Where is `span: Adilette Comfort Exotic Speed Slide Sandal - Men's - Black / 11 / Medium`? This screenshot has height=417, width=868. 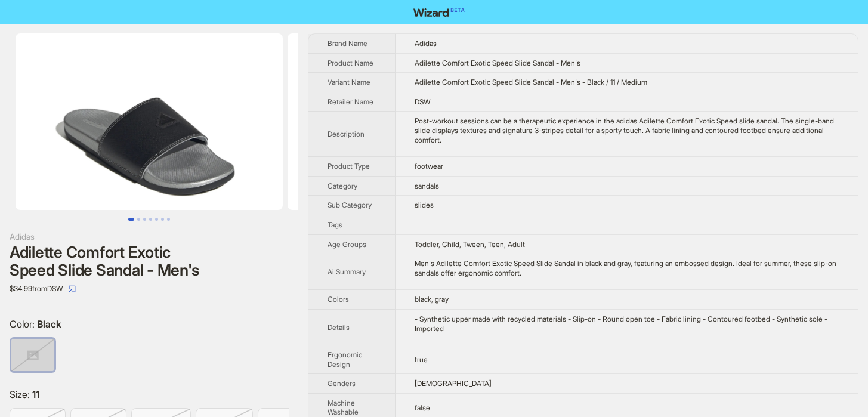
span: Adilette Comfort Exotic Speed Slide Sandal - Men's - Black / 11 / Medium is located at coordinates (531, 81).